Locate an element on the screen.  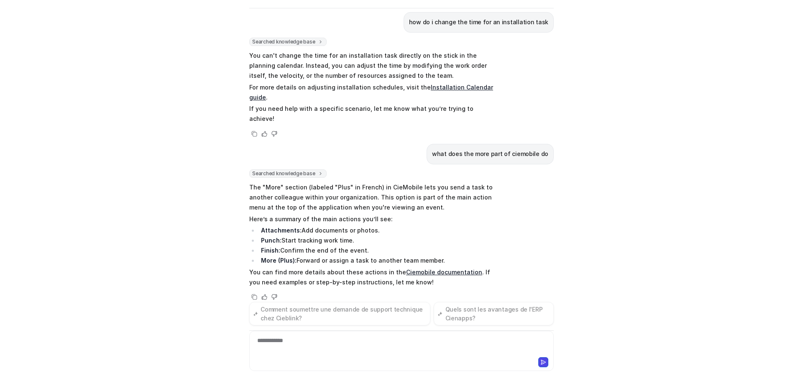
a: Installation Calendar guide is located at coordinates (371, 92).